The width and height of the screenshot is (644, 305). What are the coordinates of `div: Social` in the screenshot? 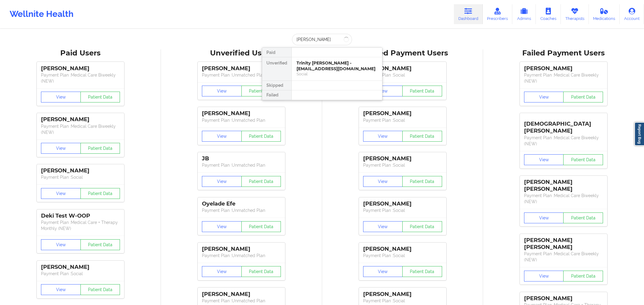 It's located at (337, 74).